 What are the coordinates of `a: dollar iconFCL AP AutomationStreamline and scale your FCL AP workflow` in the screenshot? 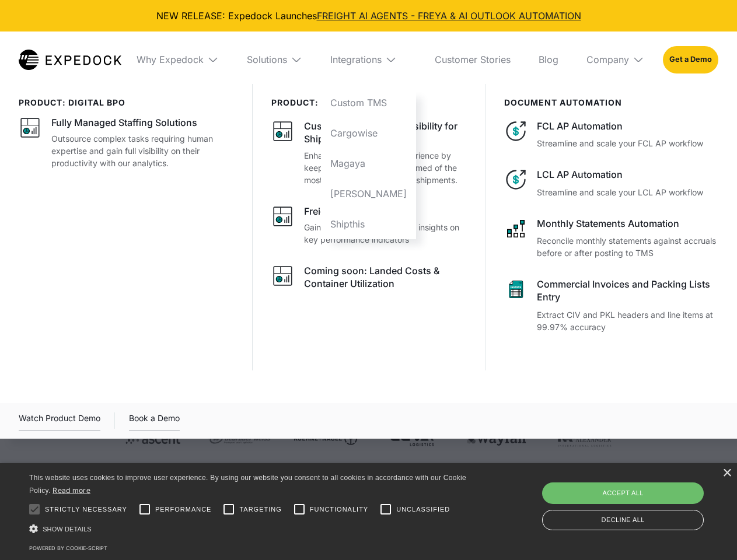 It's located at (611, 134).